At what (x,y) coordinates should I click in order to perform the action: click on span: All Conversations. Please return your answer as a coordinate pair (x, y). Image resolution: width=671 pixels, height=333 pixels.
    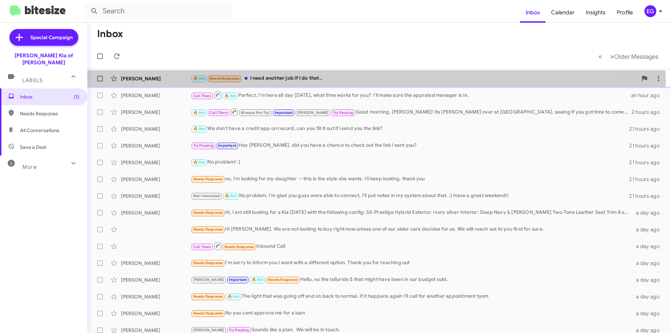
    Looking at the image, I should click on (40, 130).